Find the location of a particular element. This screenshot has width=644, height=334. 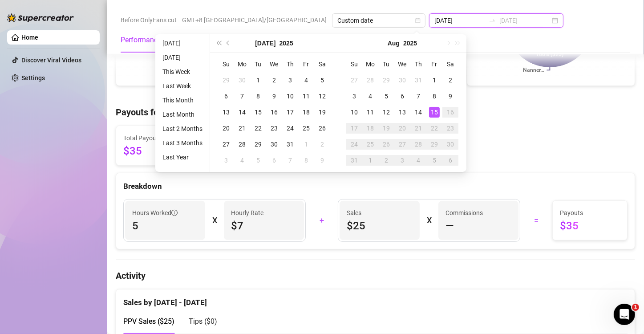

td: 2025-08-07 is located at coordinates (290, 160).